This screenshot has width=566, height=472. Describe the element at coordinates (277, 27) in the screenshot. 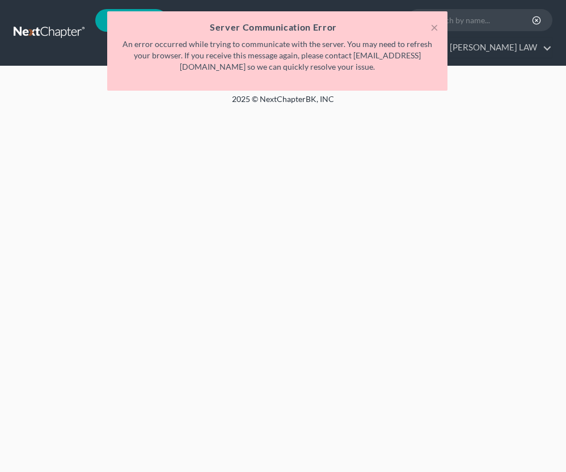

I see `h5: Server Communication Error` at that location.